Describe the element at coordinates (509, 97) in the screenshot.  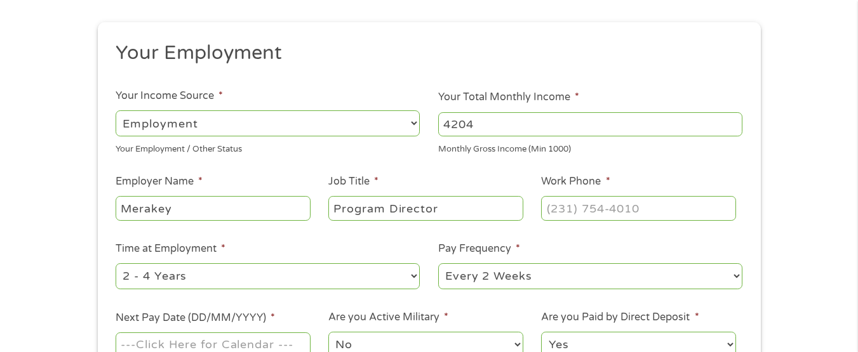
I see `label: Your Total Monthly Income` at that location.